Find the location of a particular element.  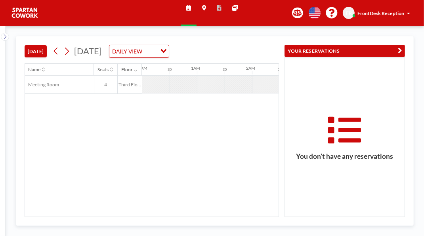

div: 1AM is located at coordinates (195, 68).